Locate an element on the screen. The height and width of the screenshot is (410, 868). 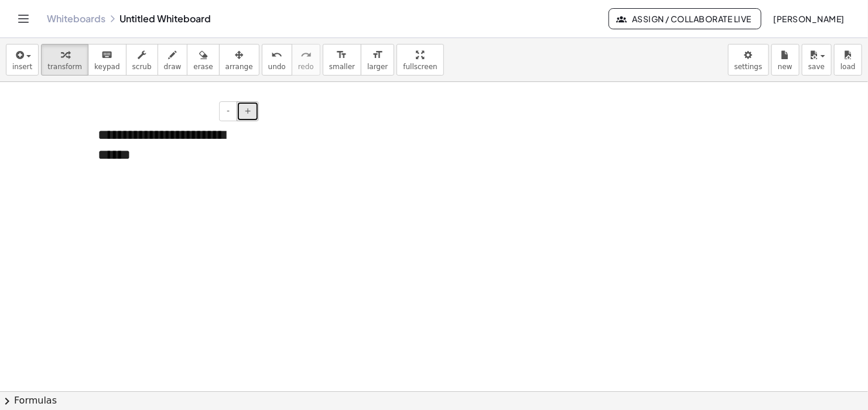
span: load is located at coordinates (848, 67).